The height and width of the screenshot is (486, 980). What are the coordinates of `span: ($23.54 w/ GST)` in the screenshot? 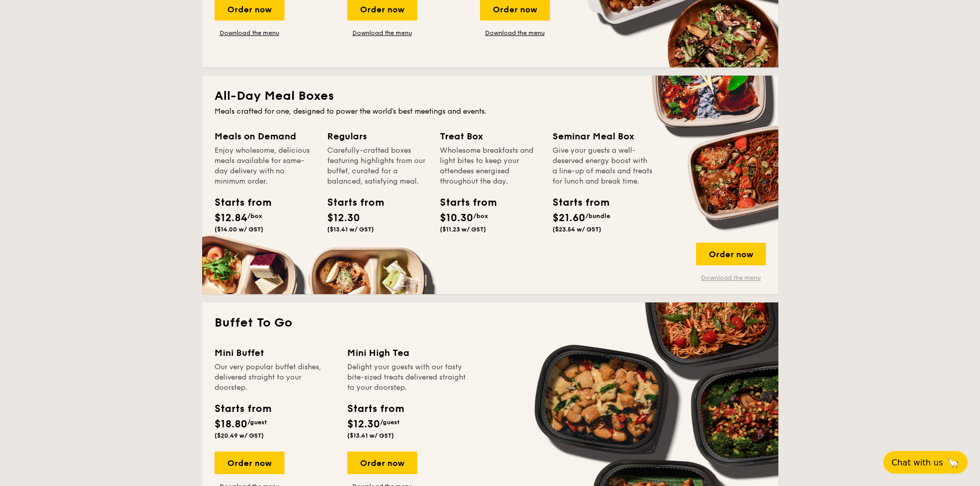 It's located at (577, 230).